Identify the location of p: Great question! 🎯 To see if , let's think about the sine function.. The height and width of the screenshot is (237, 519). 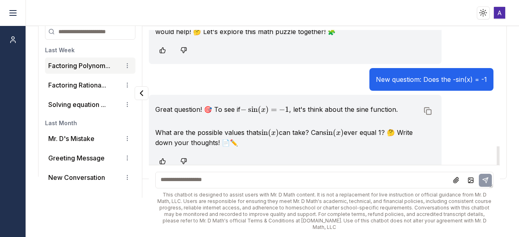
(287, 109).